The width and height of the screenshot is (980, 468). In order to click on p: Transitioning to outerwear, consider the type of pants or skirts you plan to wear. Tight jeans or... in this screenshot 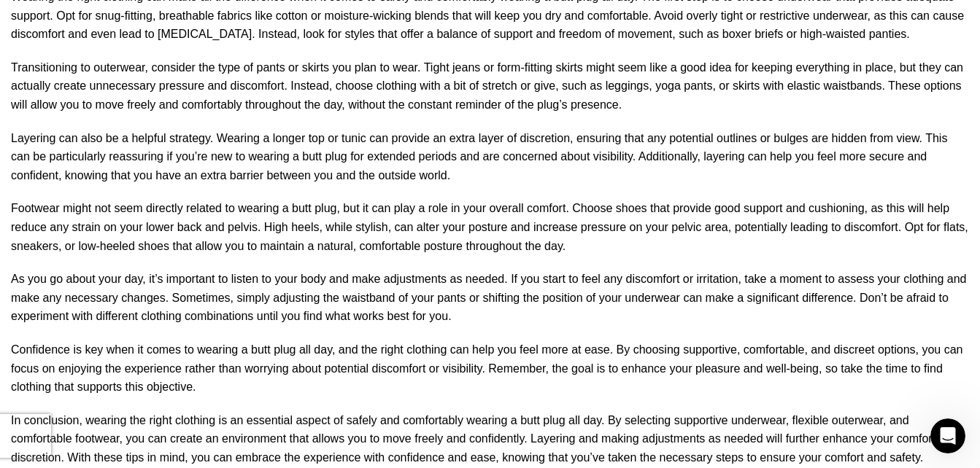, I will do `click(490, 86)`.